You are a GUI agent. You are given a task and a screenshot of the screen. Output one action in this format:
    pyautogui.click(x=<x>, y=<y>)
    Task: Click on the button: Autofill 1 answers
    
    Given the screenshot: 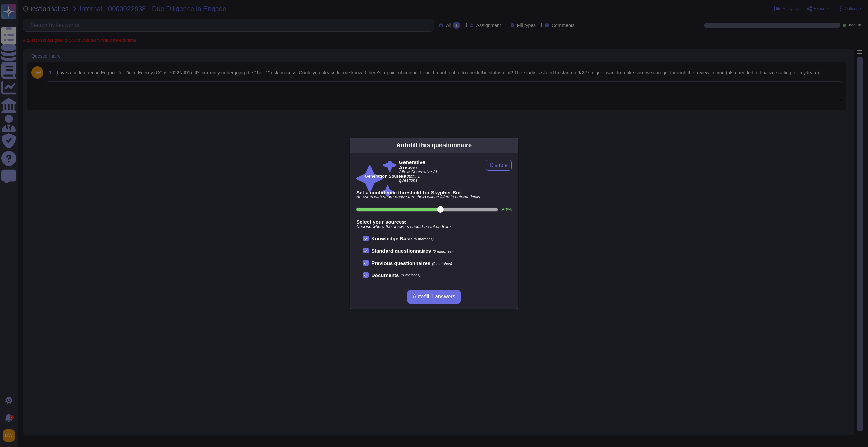 What is the action you would take?
    pyautogui.click(x=434, y=297)
    